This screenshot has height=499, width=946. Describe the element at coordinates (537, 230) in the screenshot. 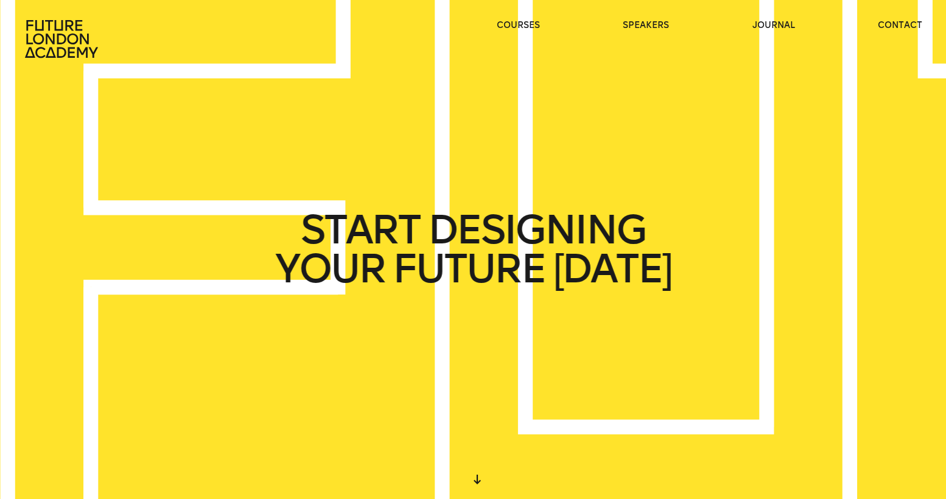

I see `span: DESIGNING` at that location.